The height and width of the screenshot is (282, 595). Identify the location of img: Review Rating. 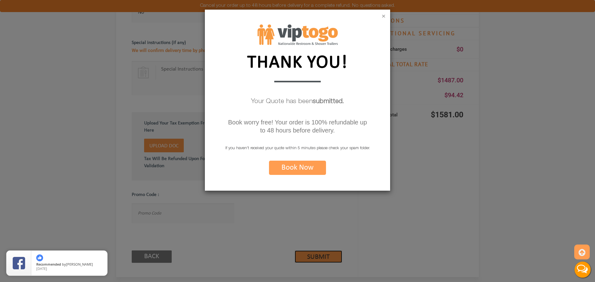
(19, 264).